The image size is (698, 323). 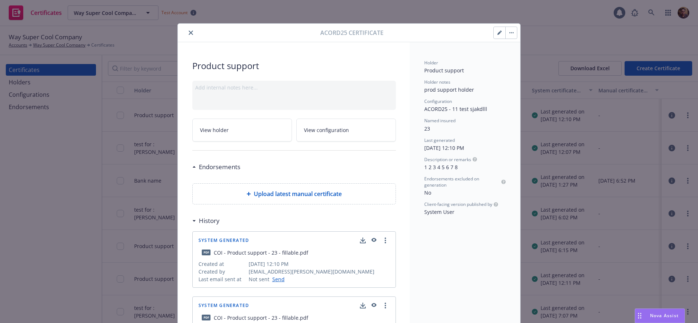 I want to click on span: System User, so click(x=439, y=212).